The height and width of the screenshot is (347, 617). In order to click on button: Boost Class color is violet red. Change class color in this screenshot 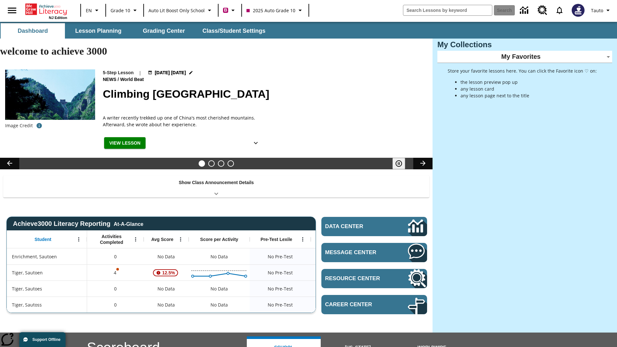, I will do `click(230, 10)`.